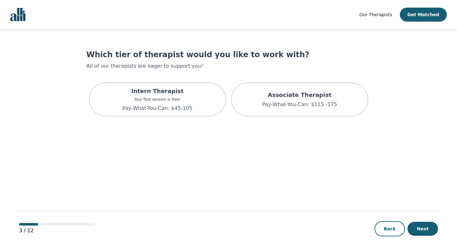 This screenshot has height=251, width=457. Describe the element at coordinates (423, 15) in the screenshot. I see `button: Get Matched` at that location.